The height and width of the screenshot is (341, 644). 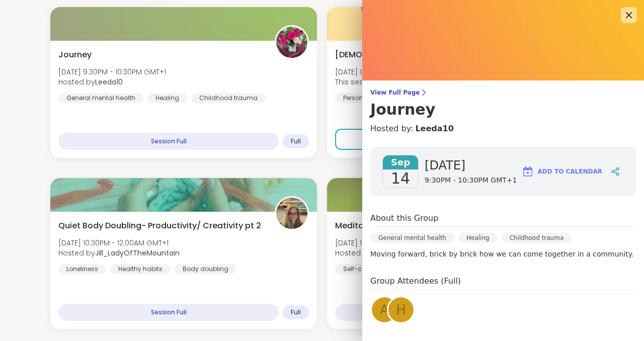 I want to click on span: Sep, so click(x=401, y=162).